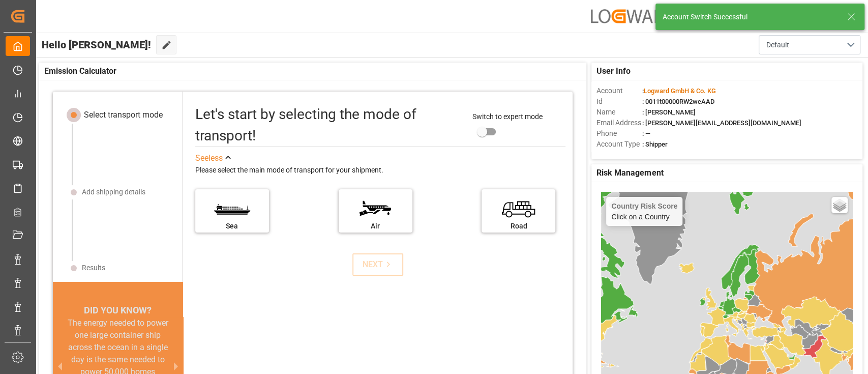 The image size is (868, 374). I want to click on span: Default, so click(778, 45).